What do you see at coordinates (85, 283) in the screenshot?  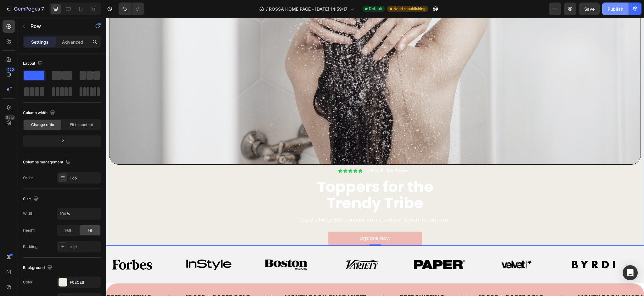 I see `div: F0ECE6` at bounding box center [85, 283].